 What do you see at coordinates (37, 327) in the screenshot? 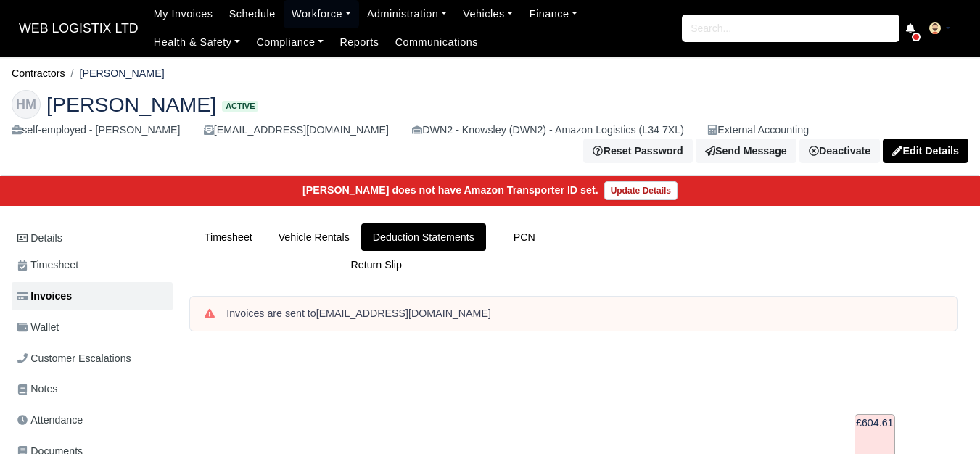
I see `span: Wallet` at bounding box center [37, 327].